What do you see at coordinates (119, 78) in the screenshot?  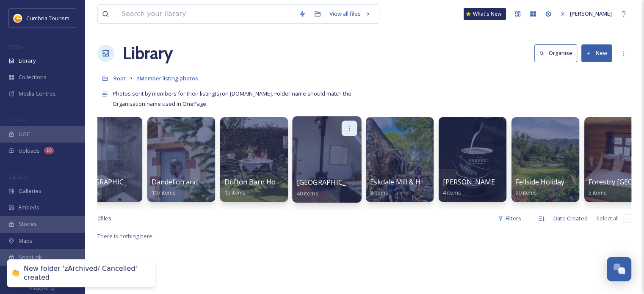 I see `a: Root` at bounding box center [119, 78].